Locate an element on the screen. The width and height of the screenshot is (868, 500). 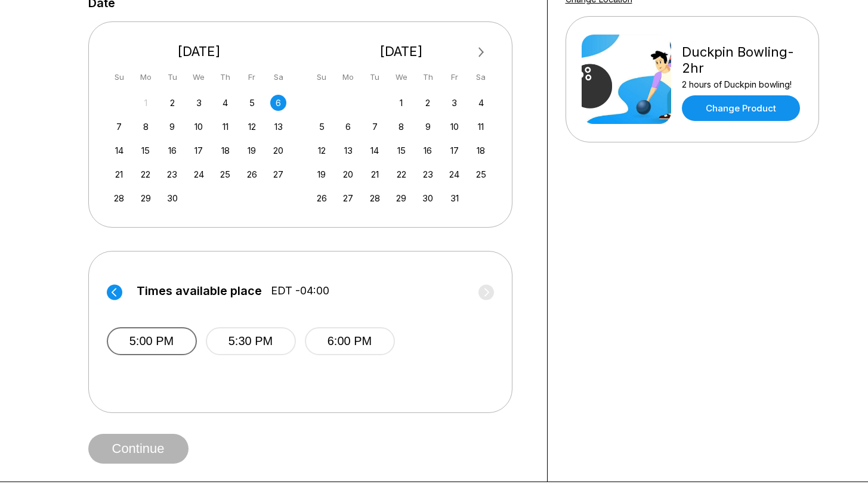
span: Times available place is located at coordinates (200, 291).